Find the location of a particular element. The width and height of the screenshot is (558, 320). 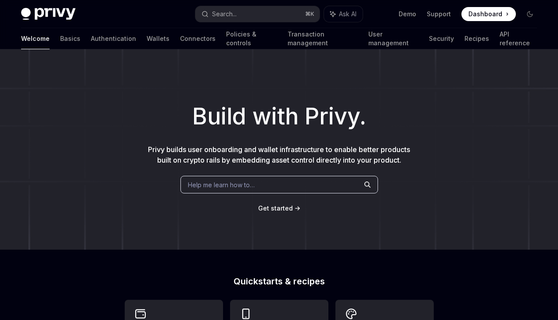

a: Demo is located at coordinates (407, 14).